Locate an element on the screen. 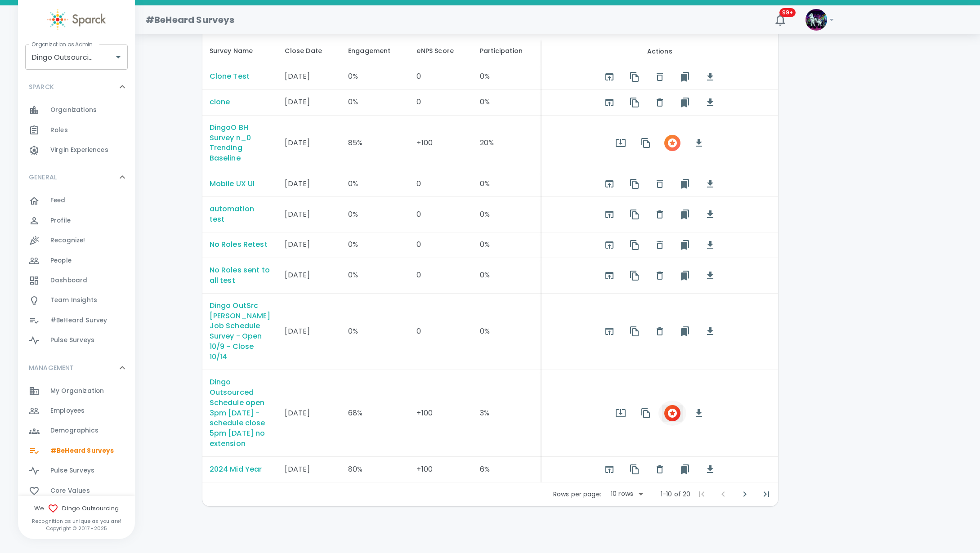 This screenshot has height=553, width=980. span: Employee Net Promoter Score. is located at coordinates (440, 50).